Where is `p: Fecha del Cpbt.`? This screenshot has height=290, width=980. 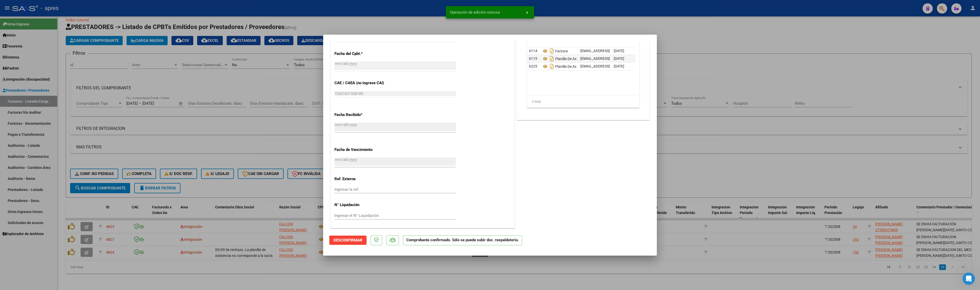 p: Fecha del Cpbt. is located at coordinates (361, 54).